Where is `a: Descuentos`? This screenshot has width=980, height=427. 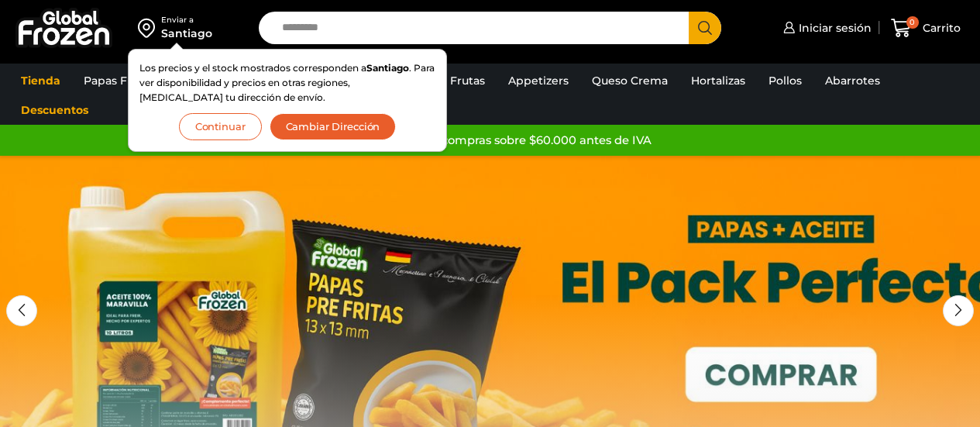 a: Descuentos is located at coordinates (55, 110).